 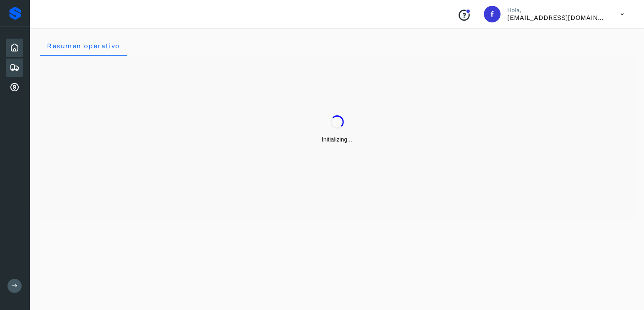 What do you see at coordinates (14, 68) in the screenshot?
I see `div: Embarques` at bounding box center [14, 68].